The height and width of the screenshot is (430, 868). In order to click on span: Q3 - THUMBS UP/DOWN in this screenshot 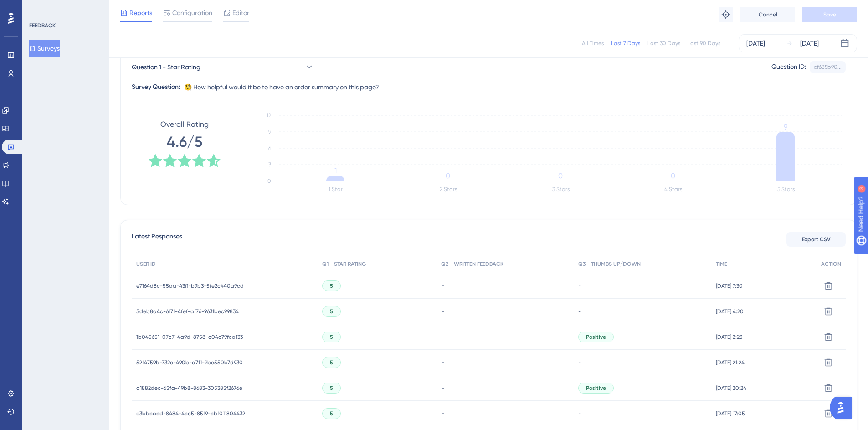, I will do `click(609, 264)`.